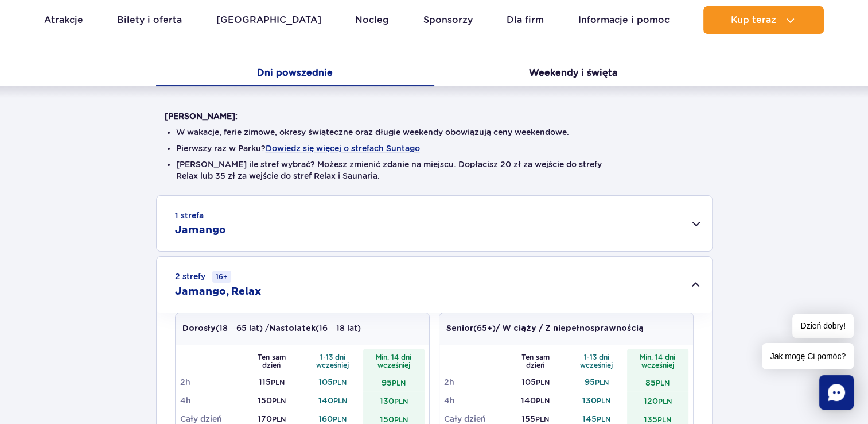 The image size is (868, 424). Describe the element at coordinates (753, 20) in the screenshot. I see `span: Kup teraz` at that location.